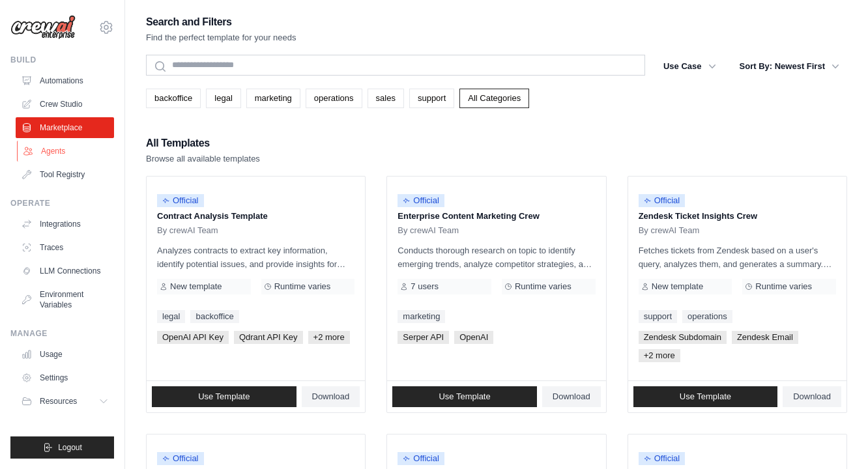  I want to click on h2: All Templates, so click(202, 144).